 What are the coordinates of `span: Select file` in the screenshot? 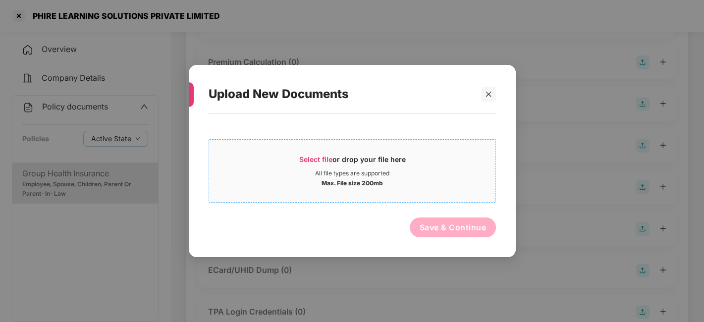 It's located at (315, 159).